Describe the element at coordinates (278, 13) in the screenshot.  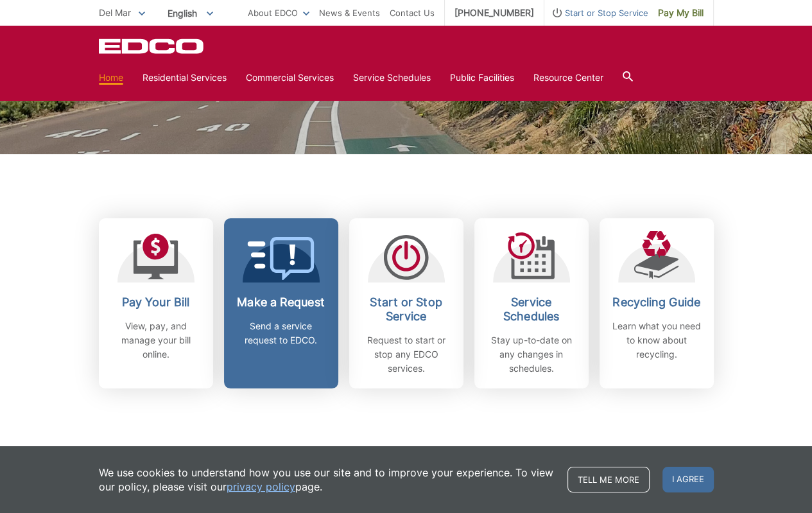
I see `a: About EDCO` at that location.